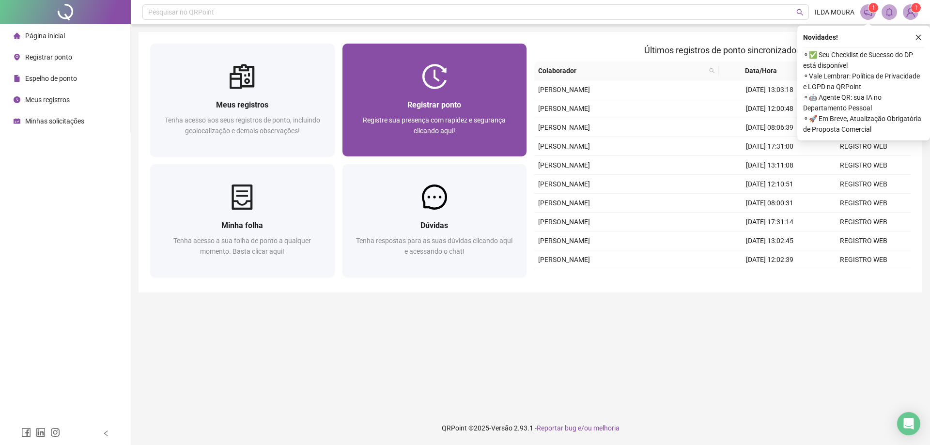 Image resolution: width=930 pixels, height=445 pixels. What do you see at coordinates (17, 36) in the screenshot?
I see `span: home` at bounding box center [17, 36].